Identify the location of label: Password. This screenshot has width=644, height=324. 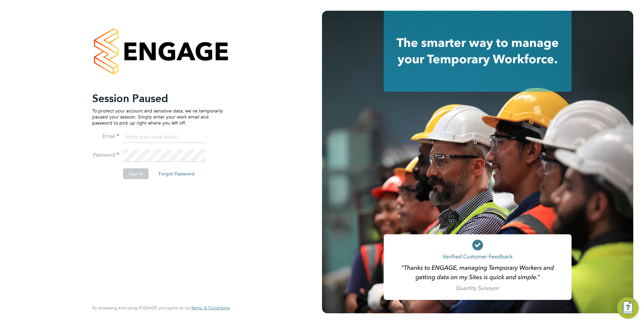
(106, 155).